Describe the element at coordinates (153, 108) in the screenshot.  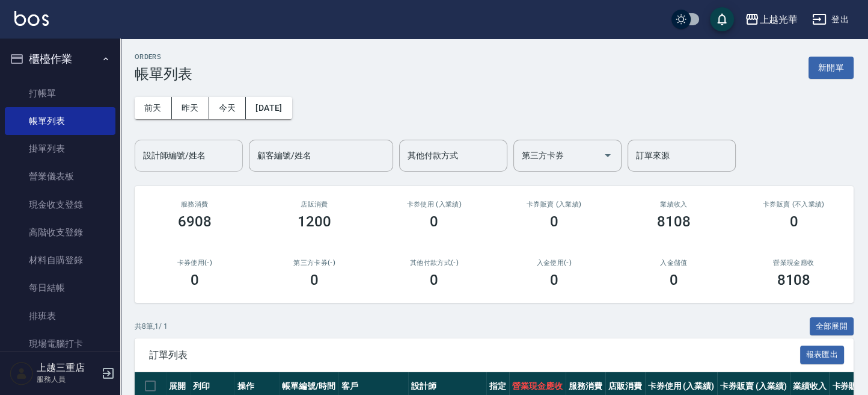
I see `button: 前天` at that location.